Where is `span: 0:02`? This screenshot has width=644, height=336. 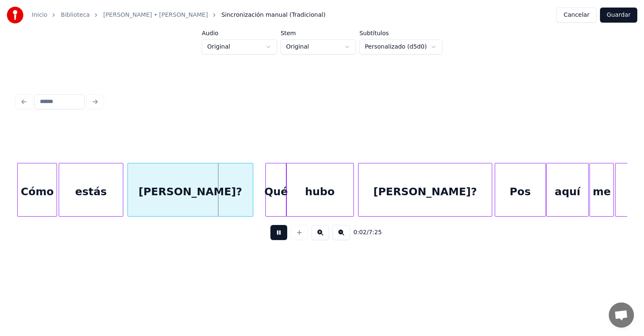
span: 0:02 is located at coordinates (360, 232).